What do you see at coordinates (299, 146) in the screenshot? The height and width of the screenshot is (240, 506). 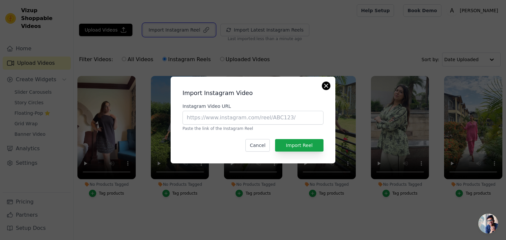 I see `button: Import Reel` at bounding box center [299, 146].